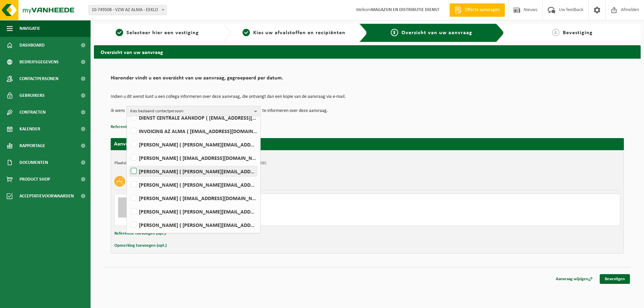 This screenshot has width=644, height=308. I want to click on a: Offerte aanvragen, so click(477, 10).